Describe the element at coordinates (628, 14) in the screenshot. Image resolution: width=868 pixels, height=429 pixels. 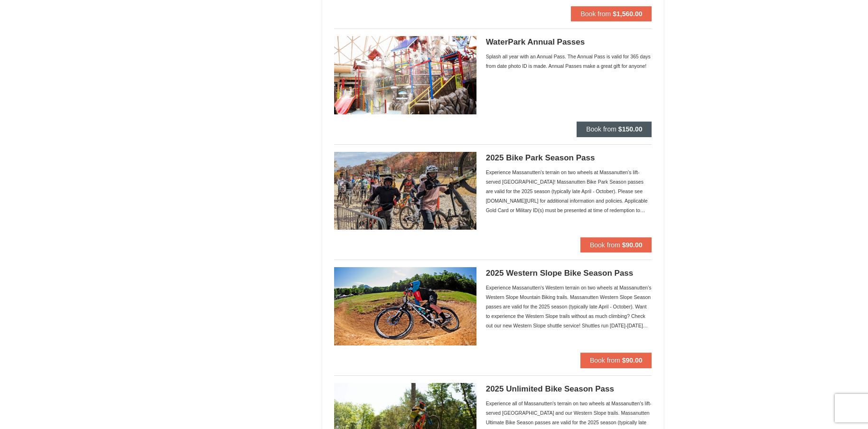
I see `strong: $1,560.00` at that location.